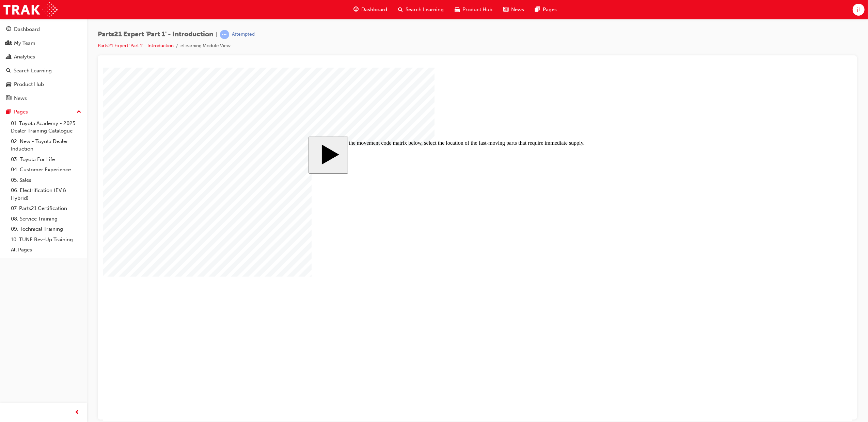  What do you see at coordinates (420, 9) in the screenshot?
I see `a: search-iconSearch Learning` at bounding box center [420, 9].